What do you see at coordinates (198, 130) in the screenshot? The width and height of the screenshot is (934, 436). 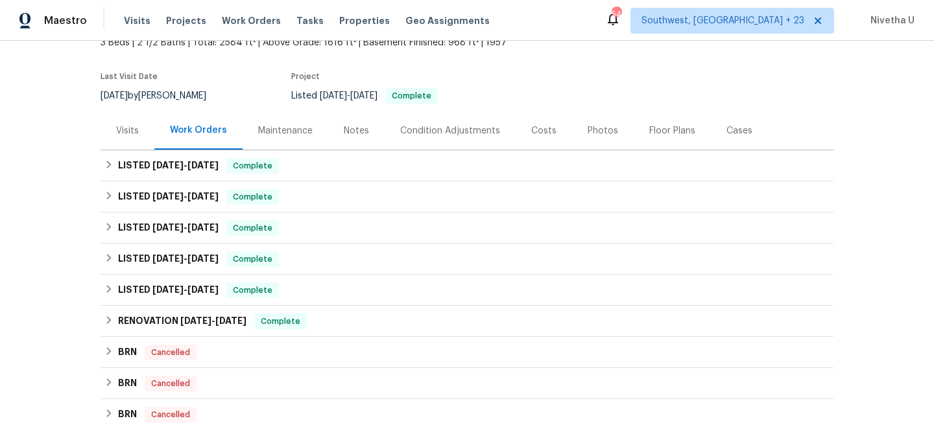 I see `div: Work Orders` at bounding box center [198, 130].